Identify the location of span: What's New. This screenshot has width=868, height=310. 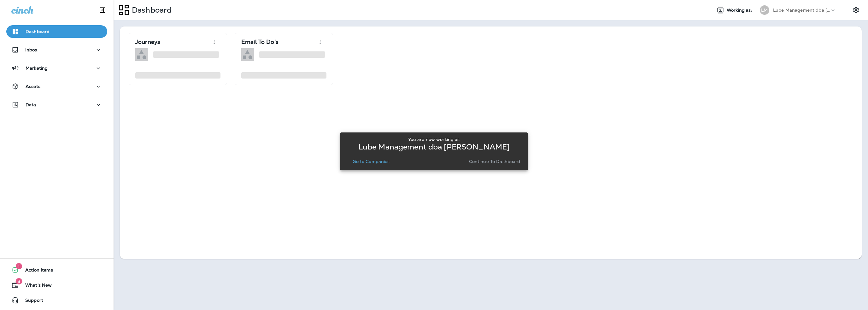
(35, 286).